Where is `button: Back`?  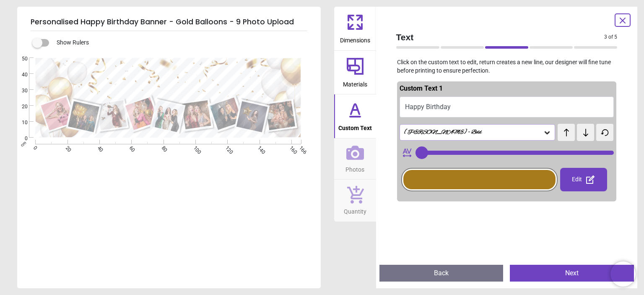 button: Back is located at coordinates (442, 273).